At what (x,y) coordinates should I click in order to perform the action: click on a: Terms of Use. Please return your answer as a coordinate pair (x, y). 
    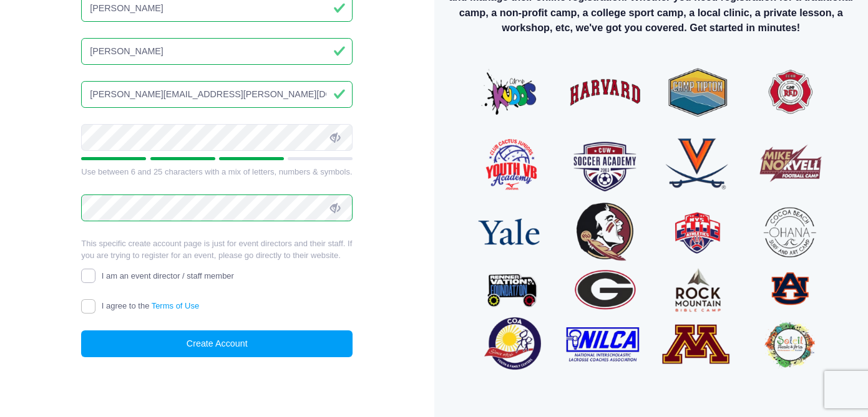
    Looking at the image, I should click on (175, 306).